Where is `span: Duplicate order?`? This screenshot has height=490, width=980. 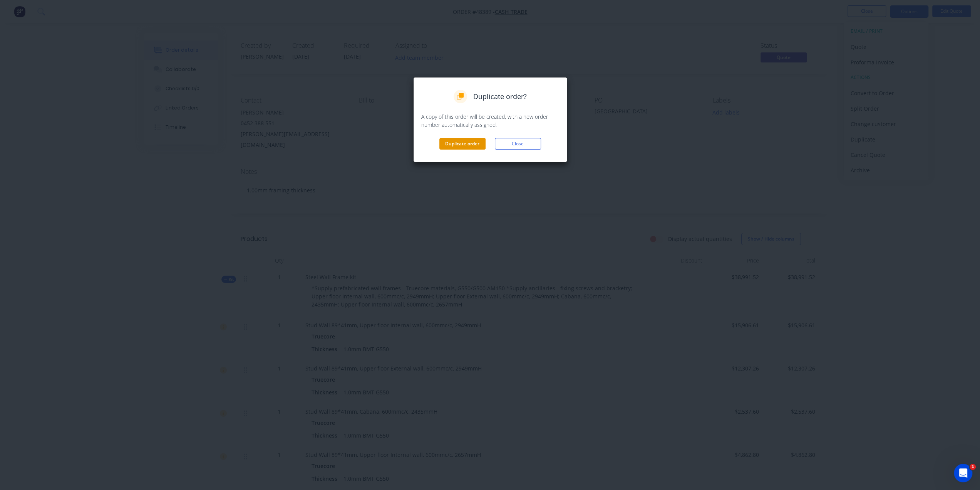
span: Duplicate order? is located at coordinates (500, 96).